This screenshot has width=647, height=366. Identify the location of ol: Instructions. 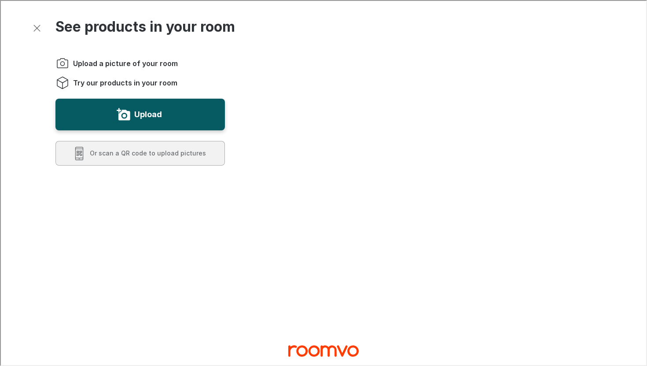
(139, 72).